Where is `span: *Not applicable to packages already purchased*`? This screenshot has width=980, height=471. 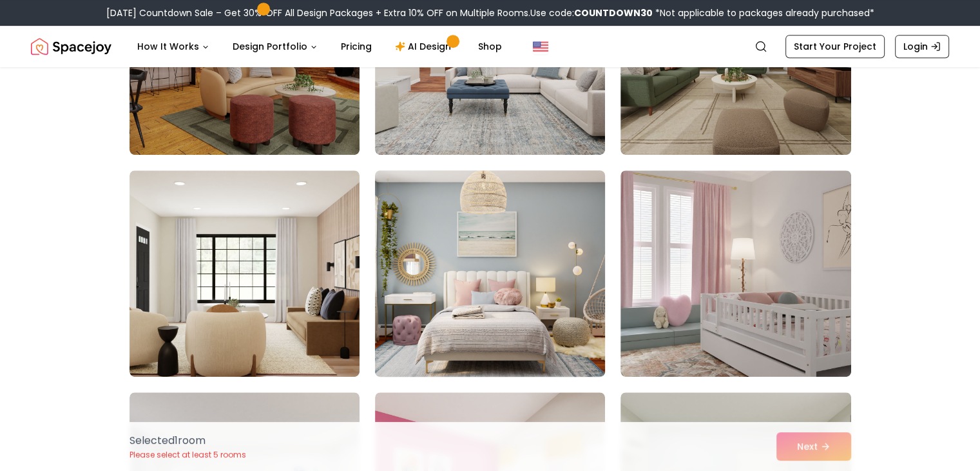 span: *Not applicable to packages already purchased* is located at coordinates (764, 12).